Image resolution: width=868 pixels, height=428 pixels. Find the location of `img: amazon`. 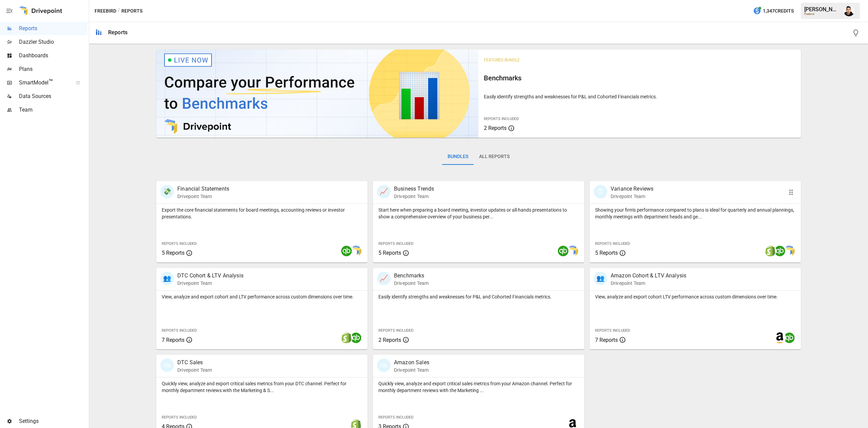

img: amazon is located at coordinates (780, 338).